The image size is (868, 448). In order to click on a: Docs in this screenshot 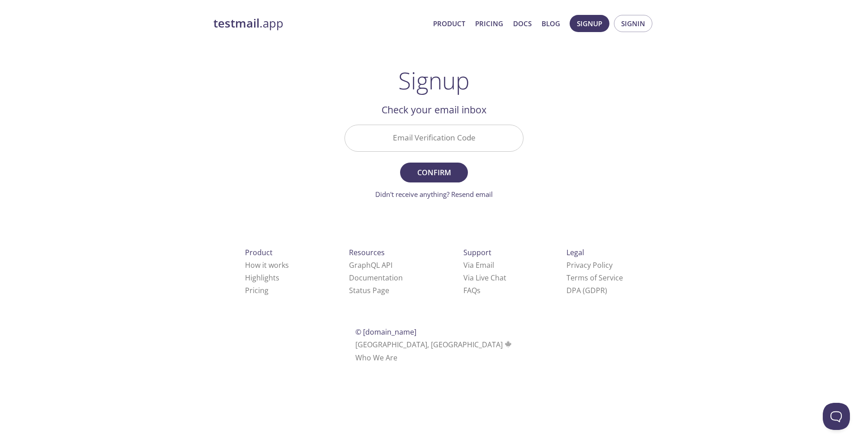, I will do `click(522, 23)`.